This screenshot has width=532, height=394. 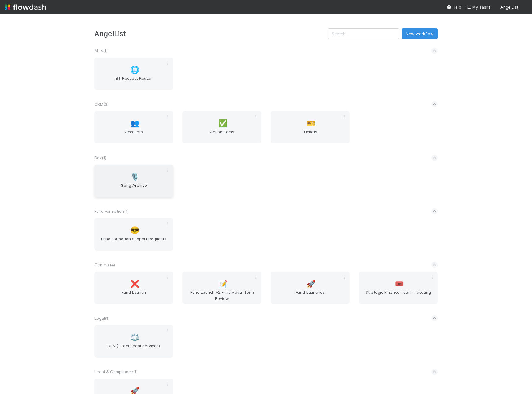 I want to click on span: General ( 4 ), so click(x=105, y=265).